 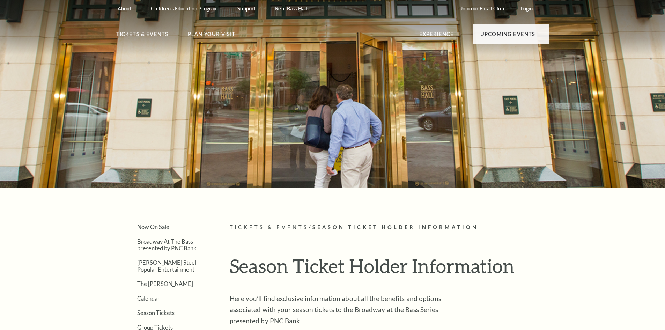 What do you see at coordinates (389, 269) in the screenshot?
I see `h1: Season Ticket Holder Information` at bounding box center [389, 269].